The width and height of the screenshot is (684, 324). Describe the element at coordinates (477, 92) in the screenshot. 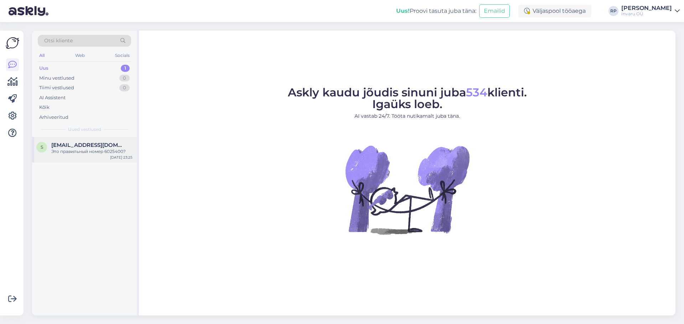

I see `span: 534` at that location.